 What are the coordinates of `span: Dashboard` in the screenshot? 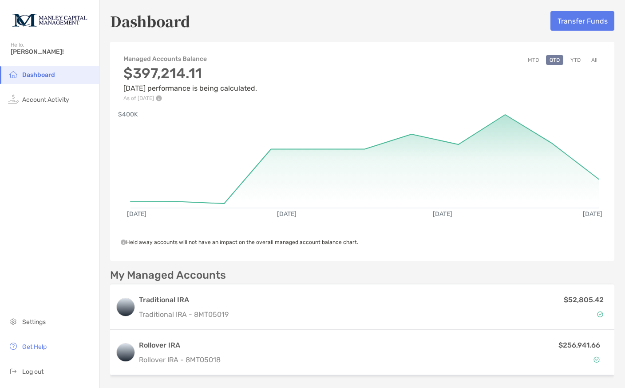 It's located at (39, 75).